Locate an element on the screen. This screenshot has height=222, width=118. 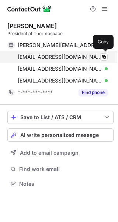
img: ContactOut v5.3.10 is located at coordinates (30, 9).